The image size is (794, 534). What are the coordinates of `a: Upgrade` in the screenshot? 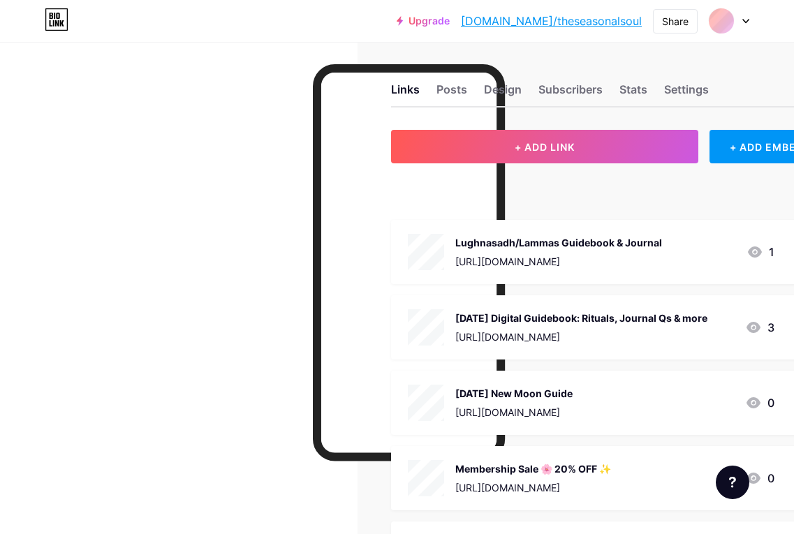 It's located at (423, 21).